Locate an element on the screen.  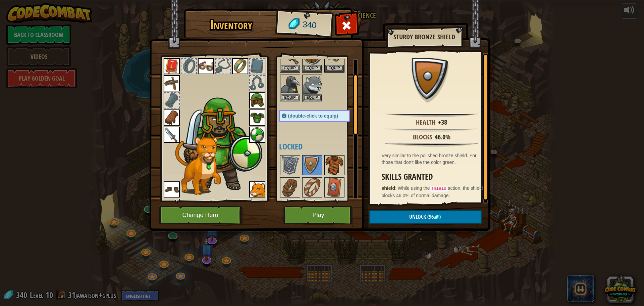
span: (96 is located at coordinates (430, 216).